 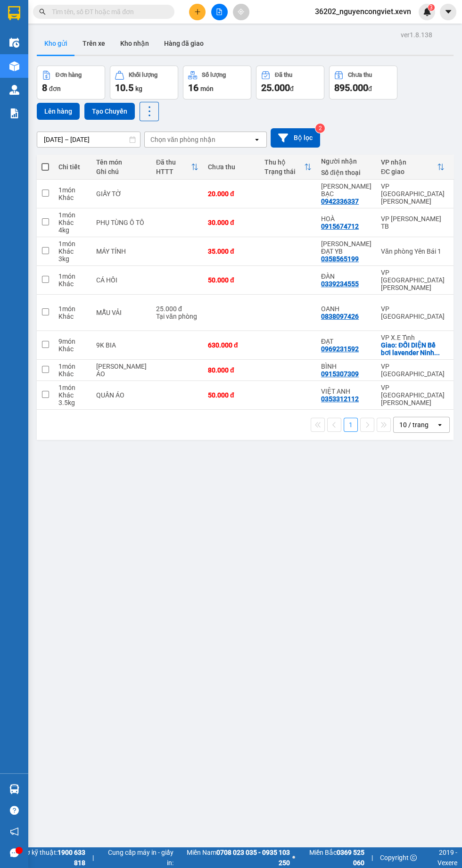 What do you see at coordinates (284, 162) in the screenshot?
I see `div: Thu hộ` at bounding box center [284, 162].